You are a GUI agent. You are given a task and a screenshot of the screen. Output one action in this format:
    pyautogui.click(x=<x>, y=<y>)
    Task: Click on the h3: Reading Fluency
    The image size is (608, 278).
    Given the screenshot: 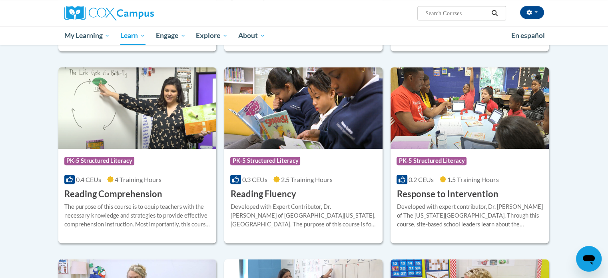 What is the action you would take?
    pyautogui.click(x=263, y=194)
    